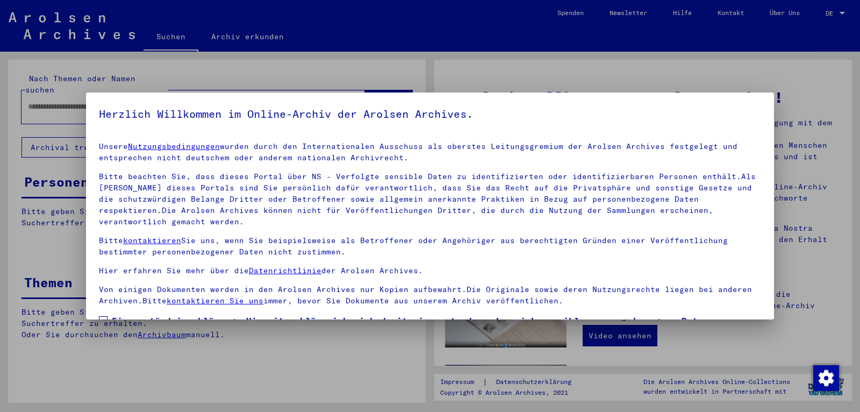  Describe the element at coordinates (436, 340) in the screenshot. I see `span: Einverständniserklärung: Hiermit erkläre ich mich damit einverstanden, dass ich sensible personen...` at that location.